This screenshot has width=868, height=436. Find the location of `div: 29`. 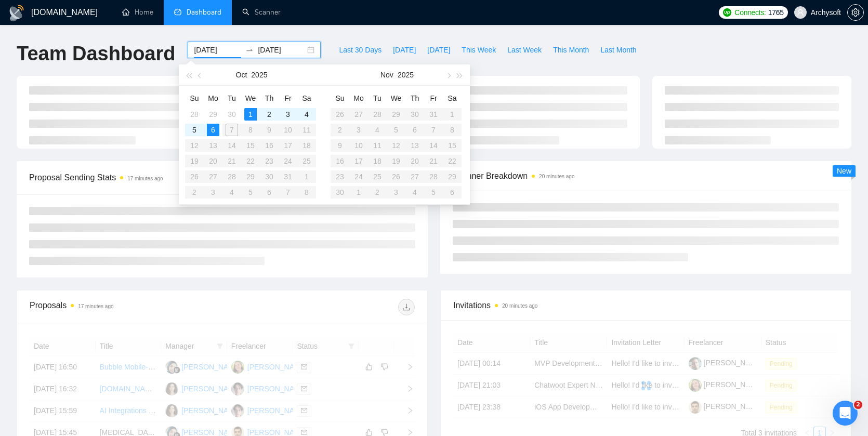

div: 29 is located at coordinates (213, 115).